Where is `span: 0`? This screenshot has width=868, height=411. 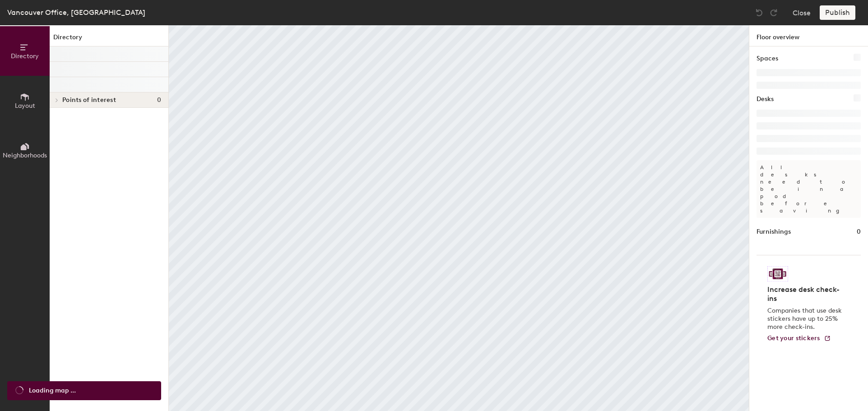 span: 0 is located at coordinates (159, 100).